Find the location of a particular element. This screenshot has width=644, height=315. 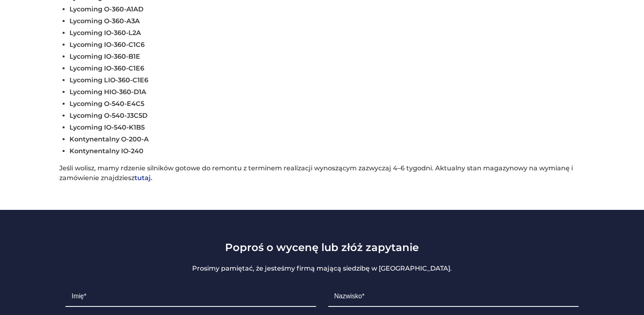

font: Lycoming IO-360-C1C6 is located at coordinates (107, 44).